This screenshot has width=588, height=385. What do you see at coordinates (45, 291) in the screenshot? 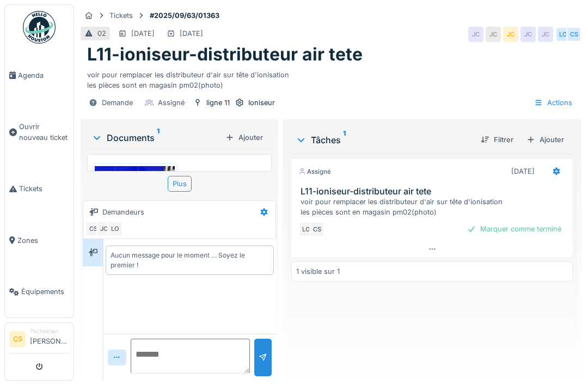
I see `span: Équipements` at bounding box center [45, 291].